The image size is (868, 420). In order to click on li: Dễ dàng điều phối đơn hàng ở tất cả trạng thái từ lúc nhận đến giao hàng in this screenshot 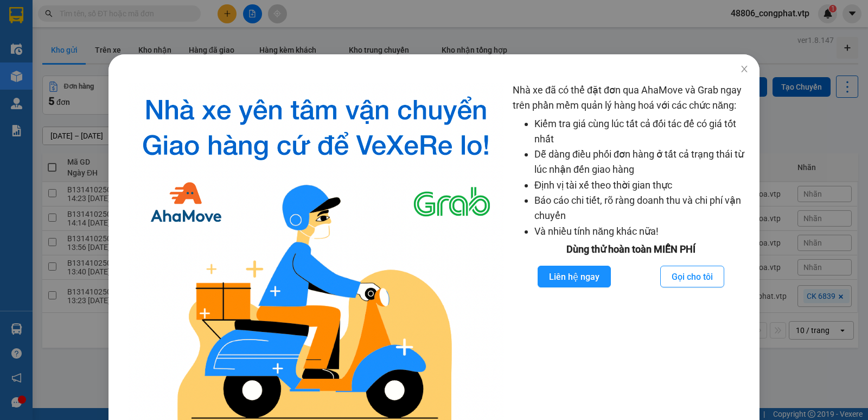, I will do `click(641, 162)`.